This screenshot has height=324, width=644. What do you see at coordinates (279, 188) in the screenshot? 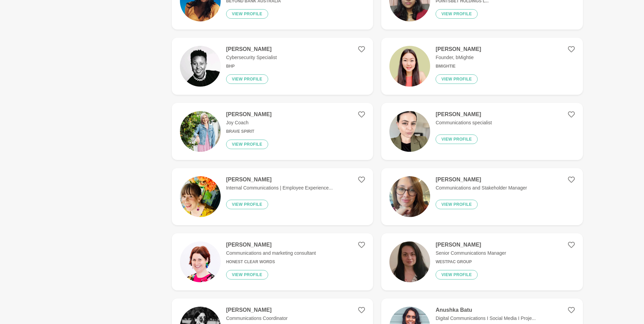
I see `p: Internal Communications | Employee Experience...` at bounding box center [279, 188].